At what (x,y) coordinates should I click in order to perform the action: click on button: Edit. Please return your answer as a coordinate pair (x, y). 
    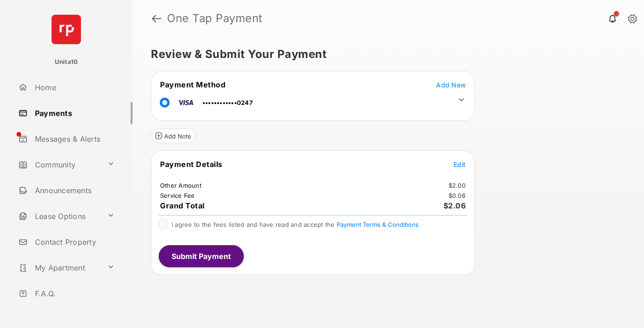
    Looking at the image, I should click on (460, 164).